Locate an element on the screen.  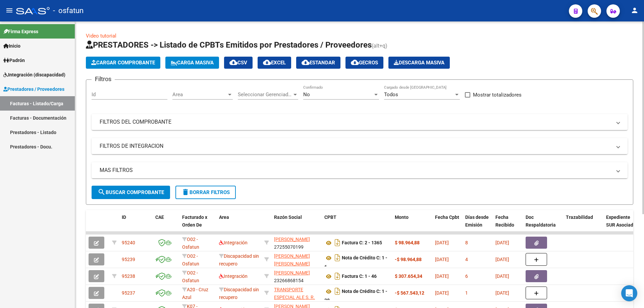
span: Prestadores / Proveedores is located at coordinates (34, 89).